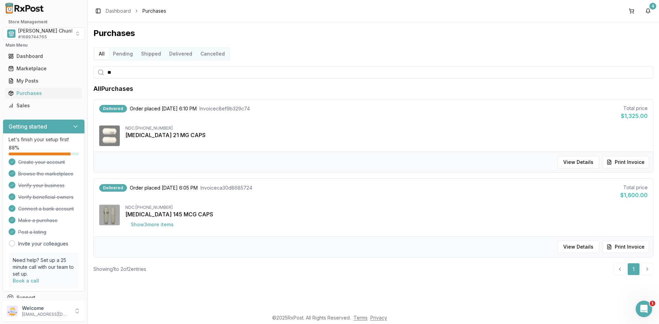 Image resolution: width=659 pixels, height=324 pixels. Describe the element at coordinates (633, 269) in the screenshot. I see `nav: pagination` at that location.